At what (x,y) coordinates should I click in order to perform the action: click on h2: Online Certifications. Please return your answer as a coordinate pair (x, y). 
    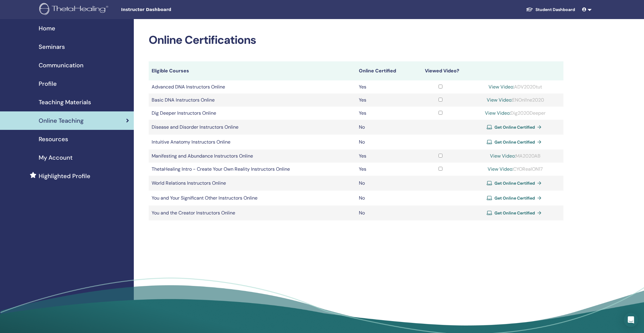
    Looking at the image, I should click on (356, 40).